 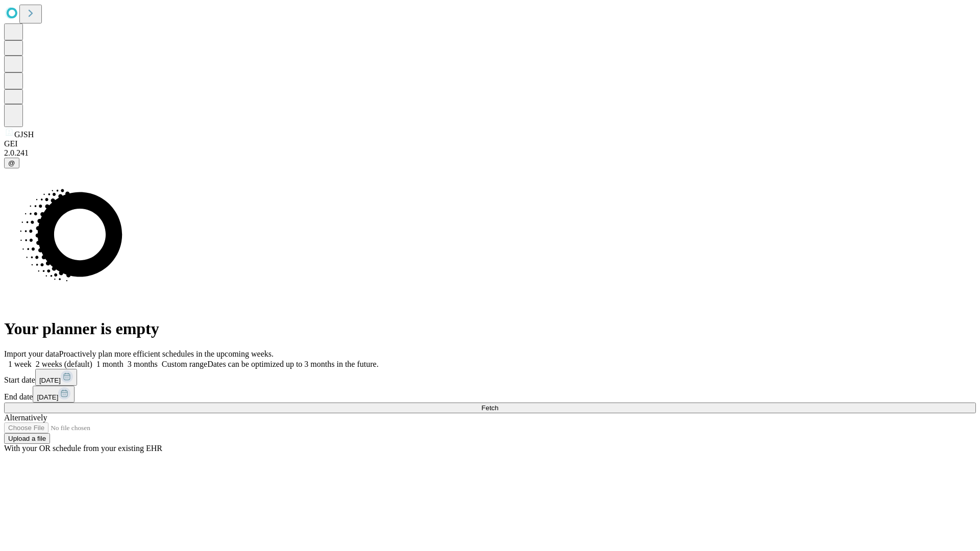 I want to click on span: 3 months, so click(x=142, y=364).